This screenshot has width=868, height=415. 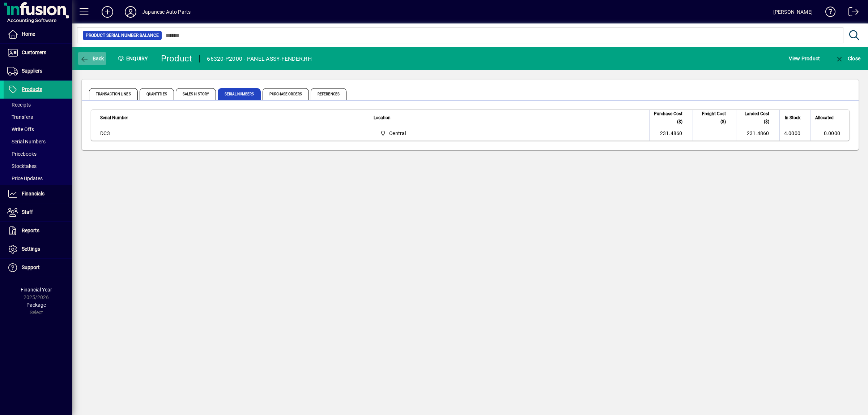 I want to click on button: View Product, so click(x=804, y=58).